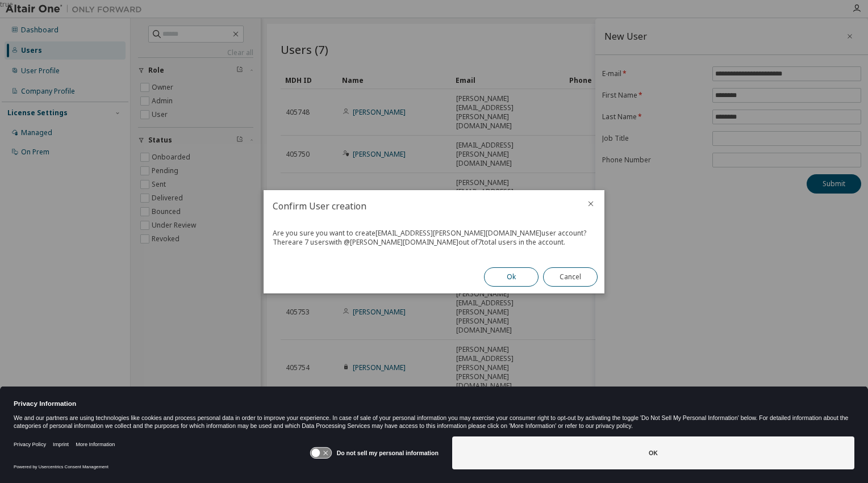  I want to click on button: Cancel, so click(571, 277).